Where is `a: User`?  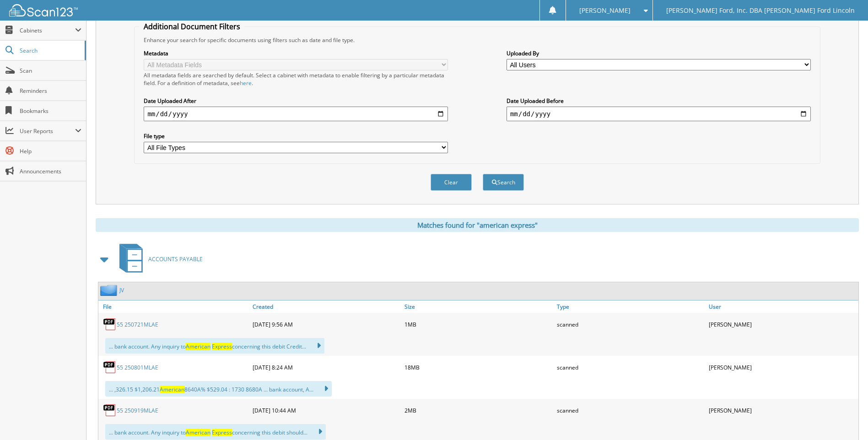 a: User is located at coordinates (782, 306).